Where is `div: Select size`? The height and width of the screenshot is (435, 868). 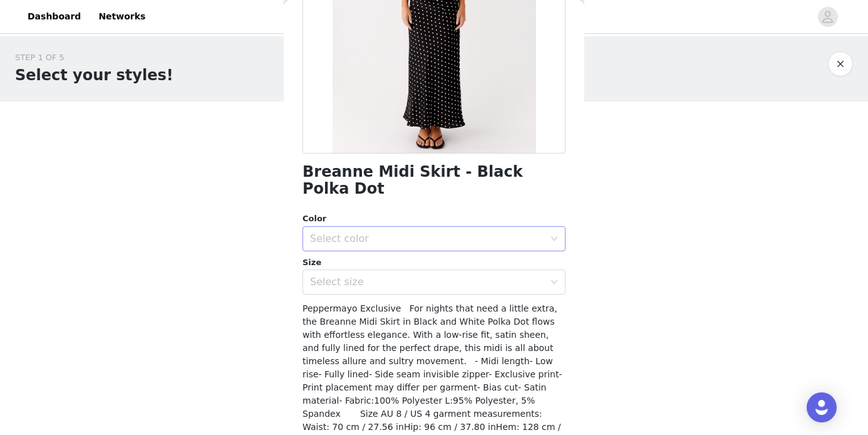
div: Select size is located at coordinates (427, 282).